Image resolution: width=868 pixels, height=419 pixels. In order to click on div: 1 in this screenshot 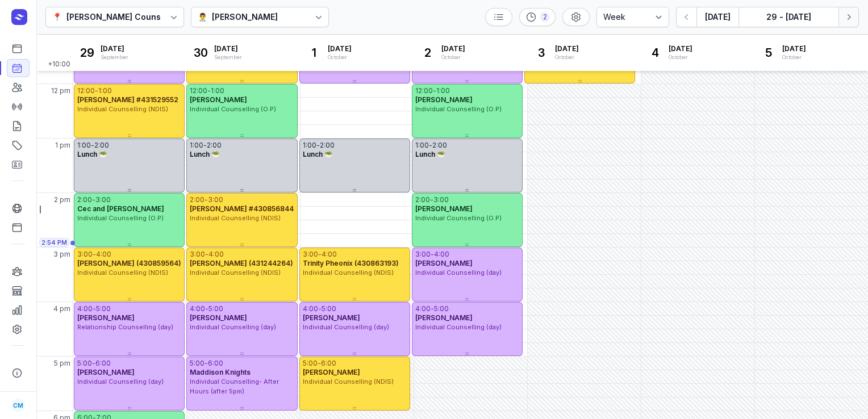, I will do `click(314, 53)`.